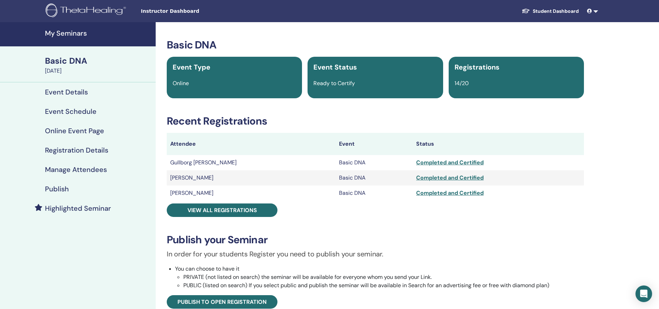  What do you see at coordinates (384, 286) in the screenshot?
I see `li: PUBLIC (listed on search) If you select public and publish the seminar will be available in Searc...` at bounding box center [384, 286].